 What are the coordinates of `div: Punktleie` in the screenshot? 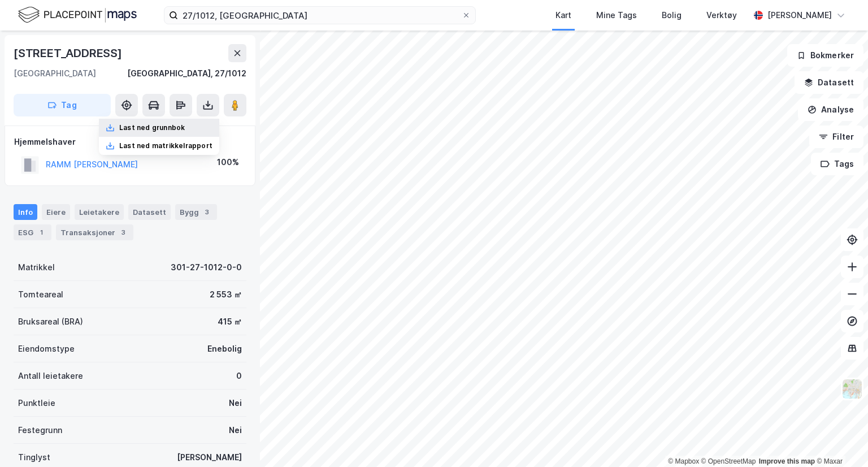 It's located at (37, 403).